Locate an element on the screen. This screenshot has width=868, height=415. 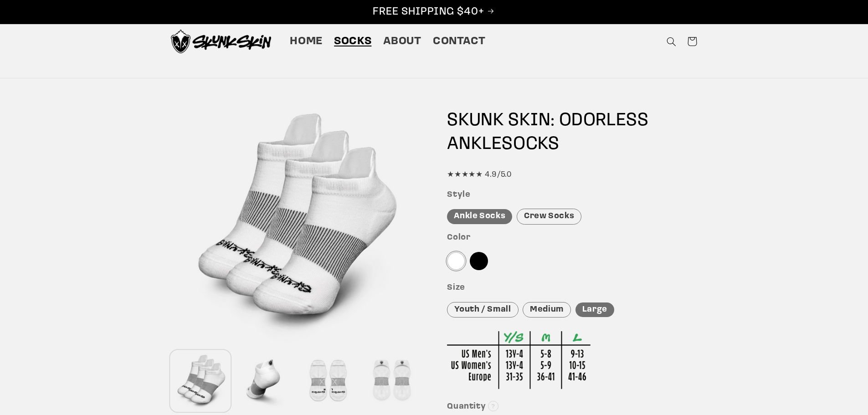
div: Medium is located at coordinates (547, 309).